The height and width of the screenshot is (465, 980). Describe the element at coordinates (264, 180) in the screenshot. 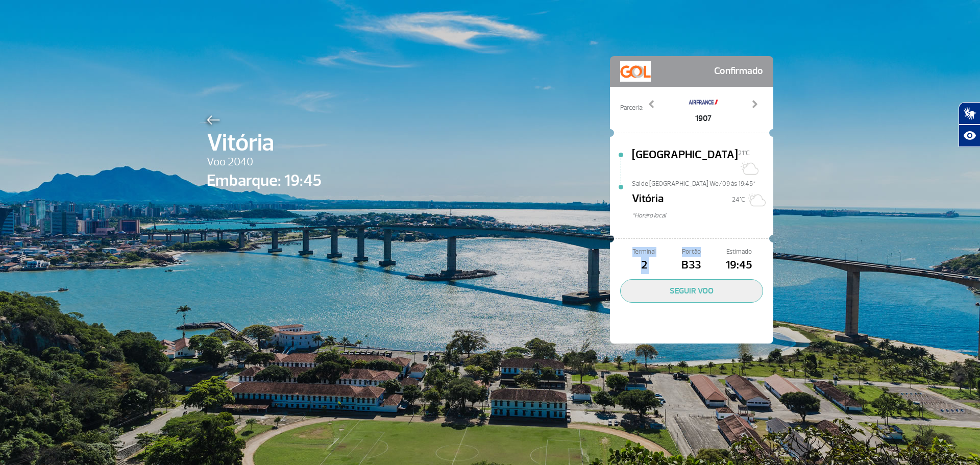

I see `span: Embarque: 19:45` at that location.